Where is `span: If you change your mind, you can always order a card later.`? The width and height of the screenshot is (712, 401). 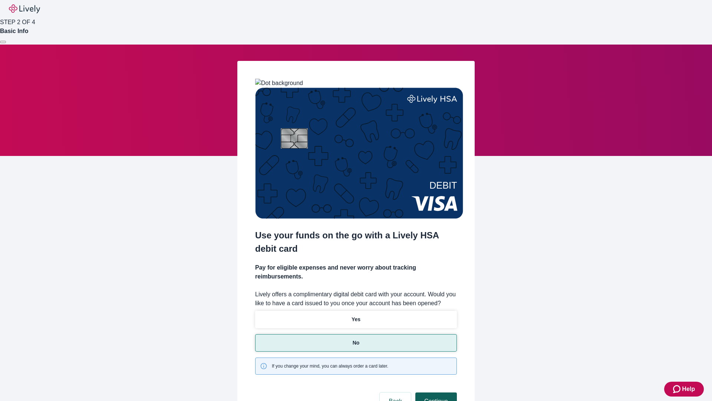
span: If you change your mind, you can always order a card later. is located at coordinates (330, 366).